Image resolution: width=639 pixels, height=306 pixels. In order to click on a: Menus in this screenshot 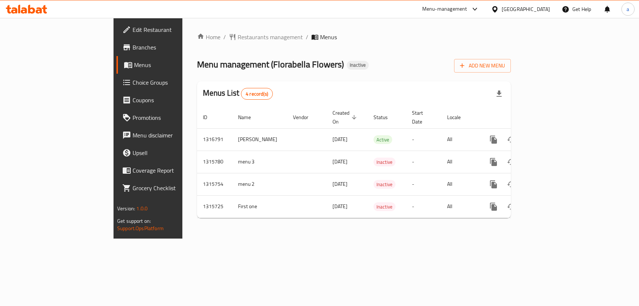, I will do `click(168, 65)`.